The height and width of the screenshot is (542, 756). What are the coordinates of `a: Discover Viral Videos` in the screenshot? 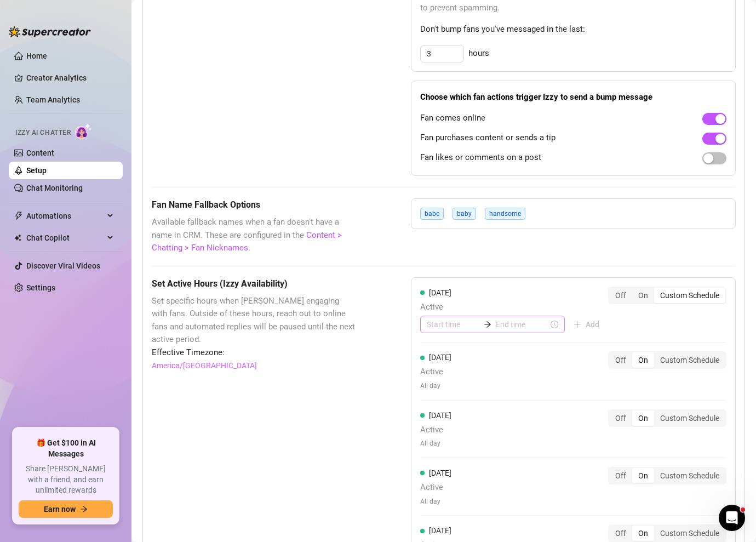 It's located at (63, 266).